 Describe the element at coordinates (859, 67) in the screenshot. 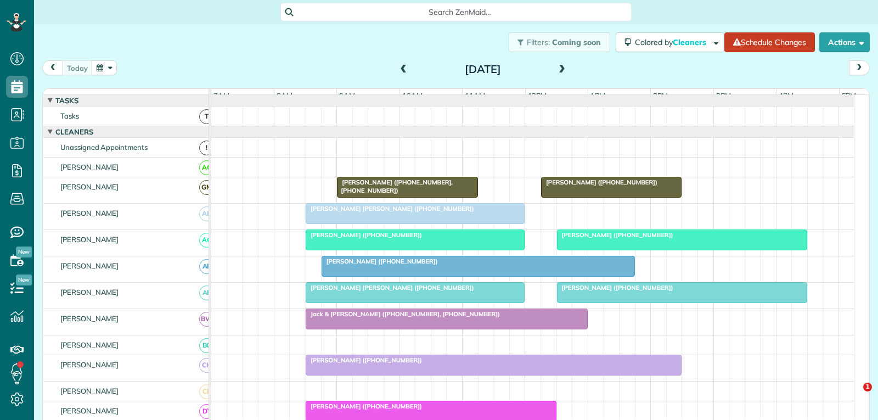

I see `button: next` at that location.